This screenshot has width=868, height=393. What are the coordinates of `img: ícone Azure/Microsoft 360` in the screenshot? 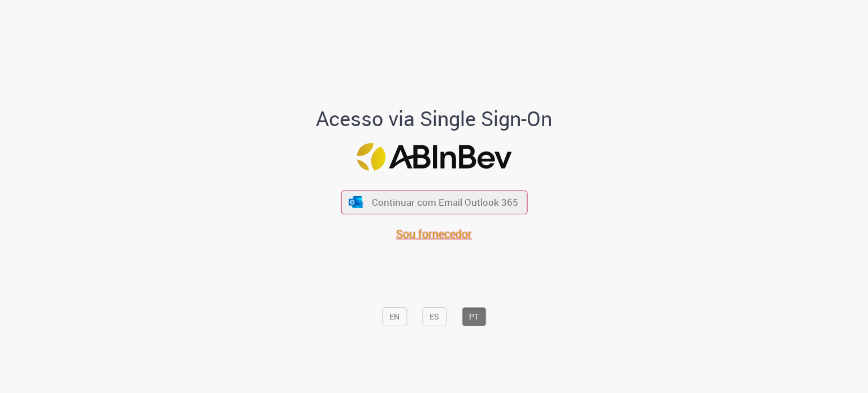 It's located at (356, 202).